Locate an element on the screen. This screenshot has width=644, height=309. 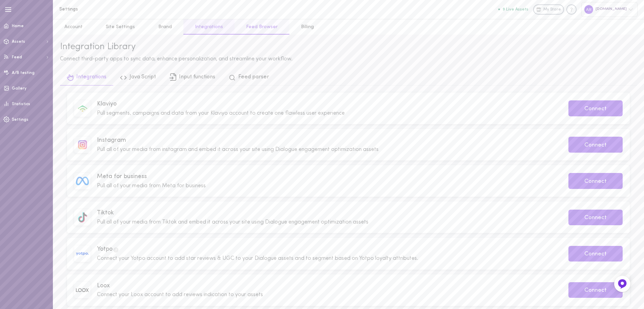
a: 9 Live Assets is located at coordinates (516, 9).